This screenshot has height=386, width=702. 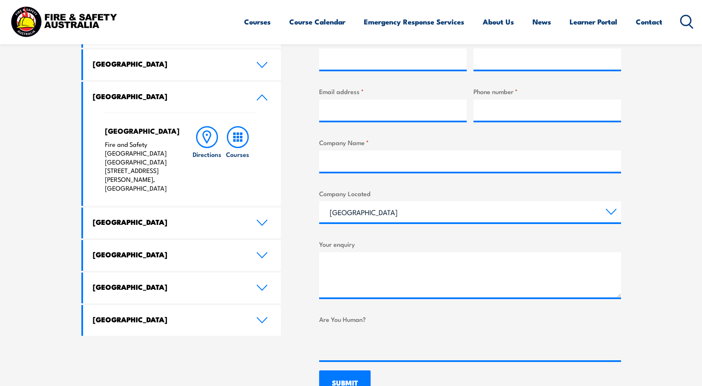 I want to click on label: Your enquiry, so click(x=470, y=244).